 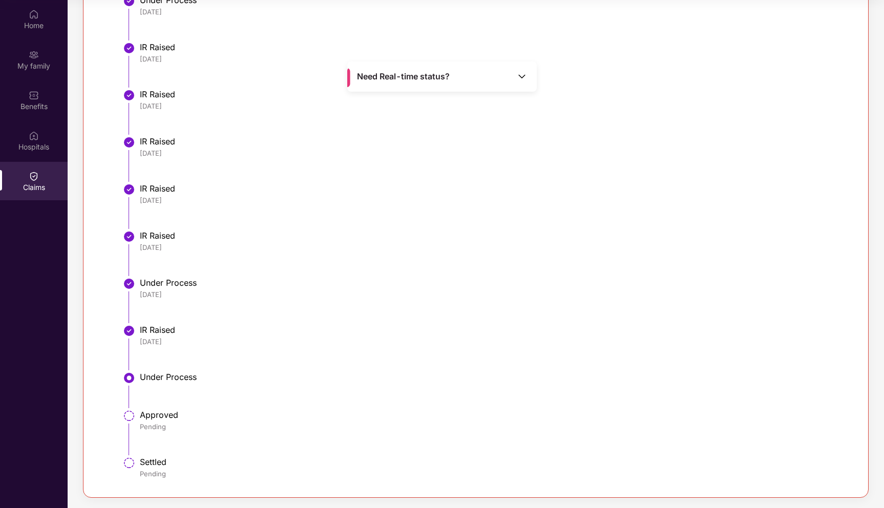 What do you see at coordinates (34, 55) in the screenshot?
I see `img: svg+xml;base64,PHN2ZyB3aWR0aD0iMjAiIGhlaWdodD0iMjAiIHZpZXdCb3g9IjAgMCAyMCAyMCIgZmlsbD0ibm9uZSIgeG...` at bounding box center [34, 55].